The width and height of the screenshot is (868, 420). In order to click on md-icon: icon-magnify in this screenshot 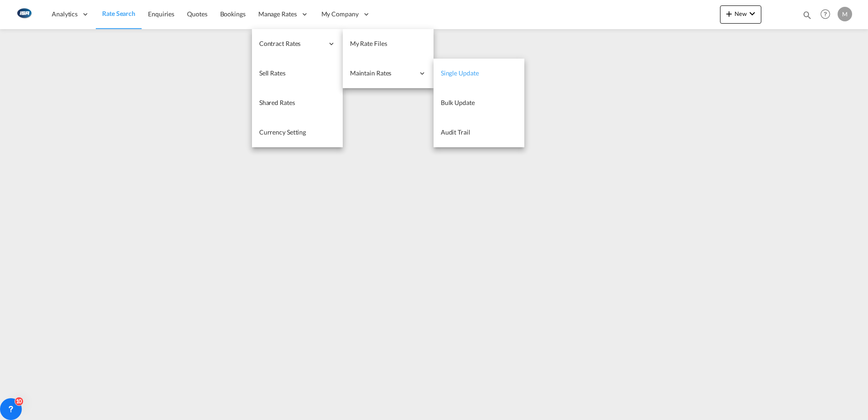, I will do `click(808, 15)`.